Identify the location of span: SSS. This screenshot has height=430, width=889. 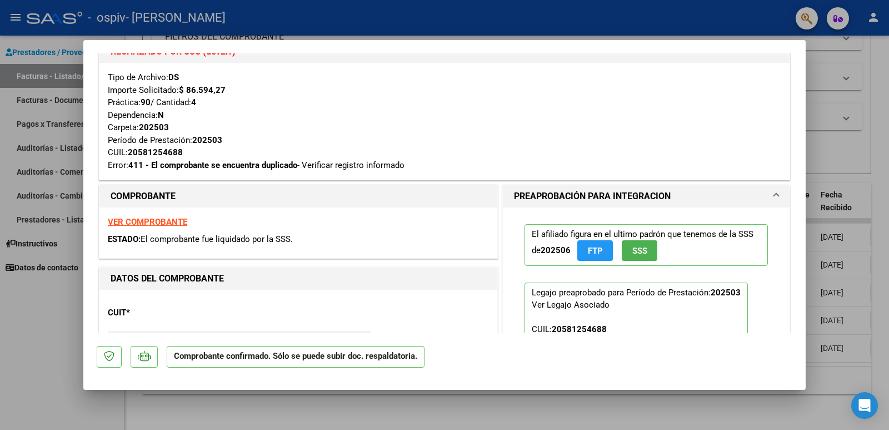
(640, 251).